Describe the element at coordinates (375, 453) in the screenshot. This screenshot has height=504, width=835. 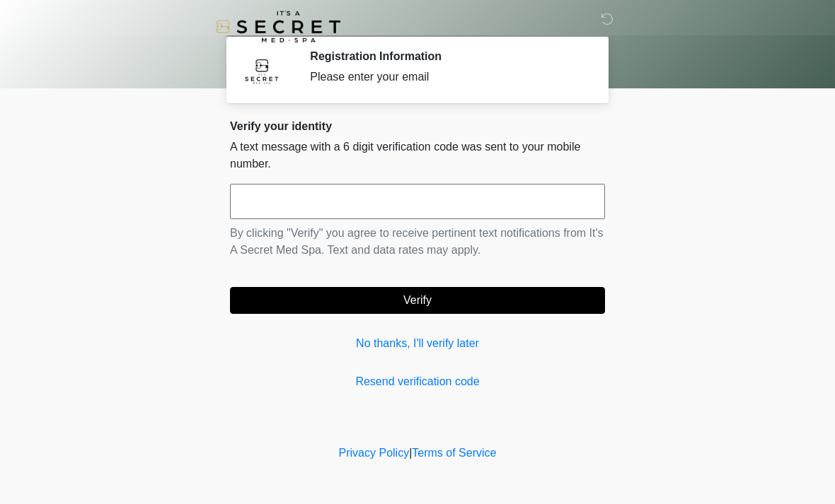
I see `a: Privacy Policy` at that location.